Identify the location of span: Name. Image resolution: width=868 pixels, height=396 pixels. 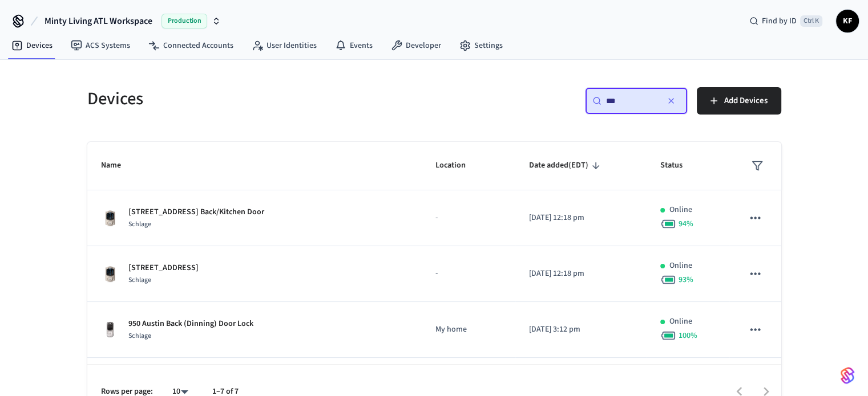
(118, 166).